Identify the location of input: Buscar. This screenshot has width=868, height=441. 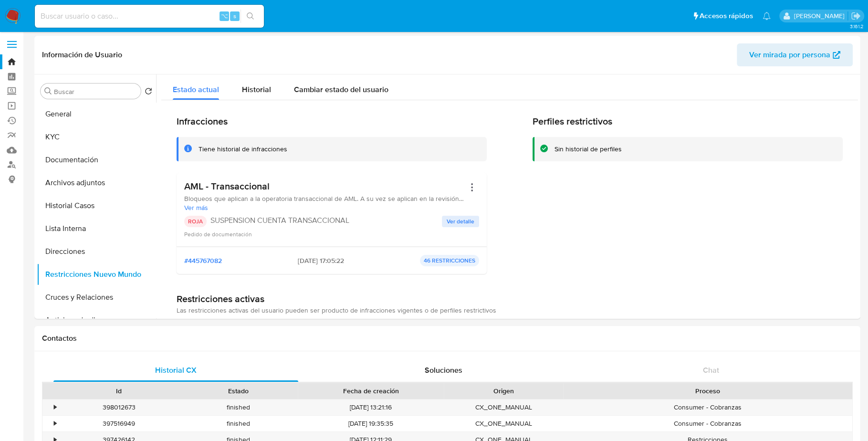
(95, 92).